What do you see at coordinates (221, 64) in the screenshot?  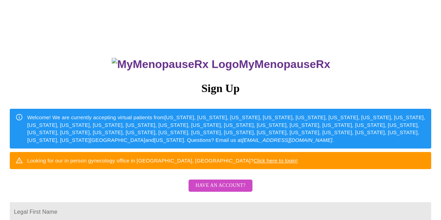 I see `h3: MyMenopauseRx` at bounding box center [221, 64].